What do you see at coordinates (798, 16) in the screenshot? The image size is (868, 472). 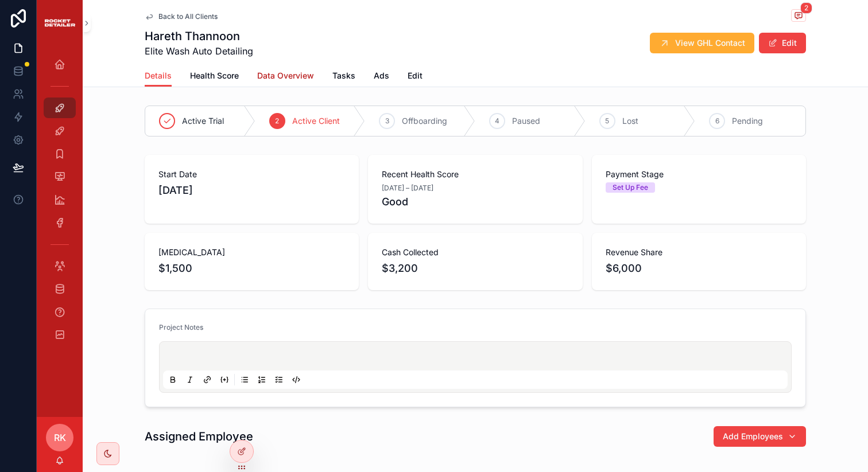 I see `button: 2` at bounding box center [798, 16].